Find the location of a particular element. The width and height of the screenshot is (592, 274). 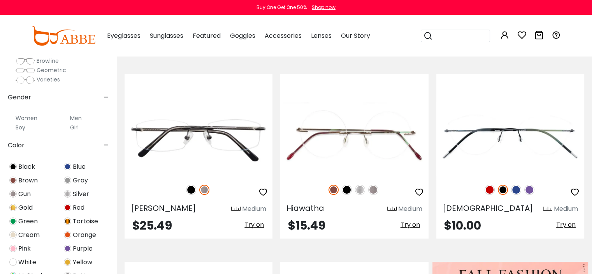

span: $25.49 is located at coordinates (152, 225).